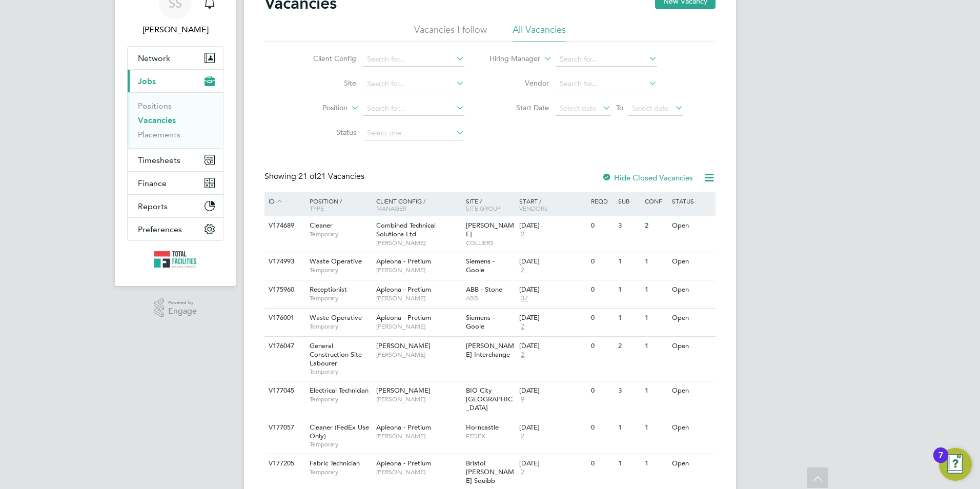 The height and width of the screenshot is (489, 980). Describe the element at coordinates (284, 346) in the screenshot. I see `div: V176047` at that location.